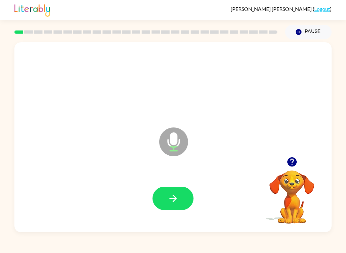  What do you see at coordinates (292, 192) in the screenshot?
I see `video: Your browser must support playing .mp4 files to use Literably. Please try using another browser.` at bounding box center [292, 192].